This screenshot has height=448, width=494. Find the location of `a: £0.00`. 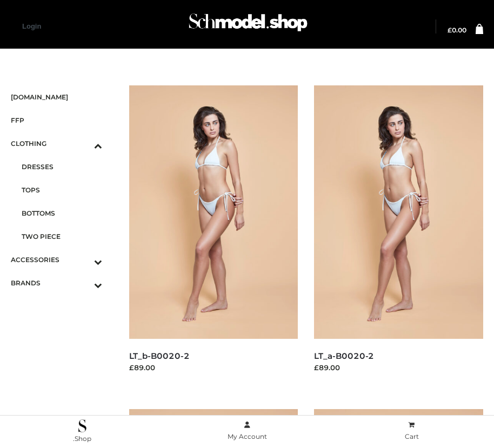

a: £0.00 is located at coordinates (457, 30).